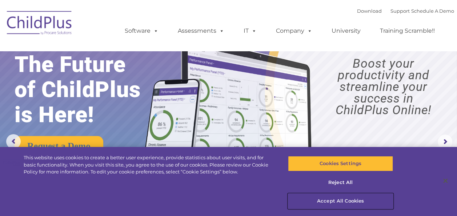  What do you see at coordinates (445, 181) in the screenshot?
I see `button: Close` at bounding box center [445, 181].